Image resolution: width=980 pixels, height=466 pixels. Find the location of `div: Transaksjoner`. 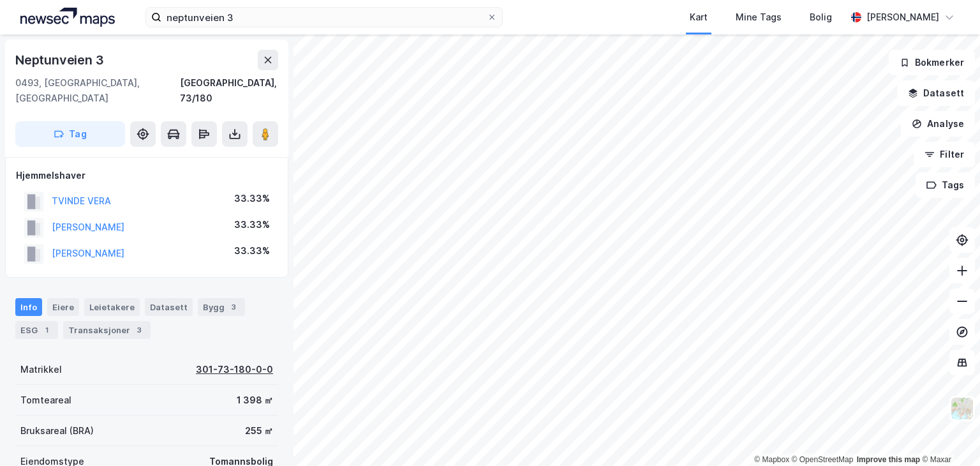

div: Transaksjoner is located at coordinates (106, 330).